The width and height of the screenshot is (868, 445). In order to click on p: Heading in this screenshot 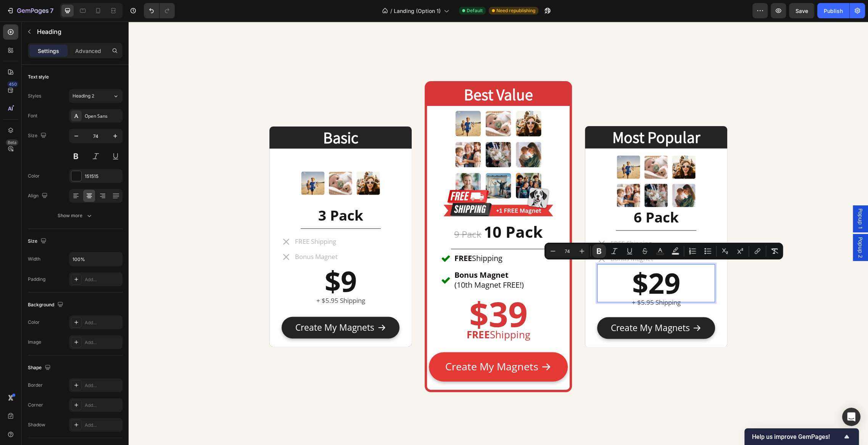, I will do `click(78, 32)`.